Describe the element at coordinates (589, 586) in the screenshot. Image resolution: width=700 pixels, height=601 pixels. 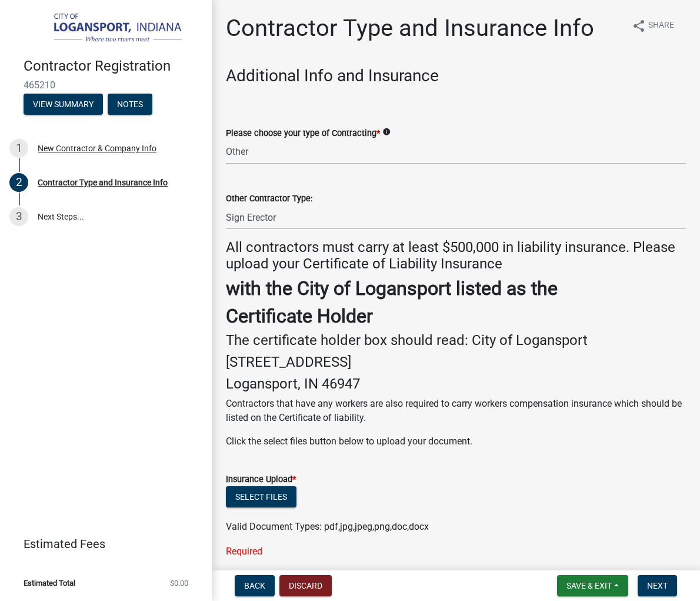
I see `span: Save & Exit` at that location.